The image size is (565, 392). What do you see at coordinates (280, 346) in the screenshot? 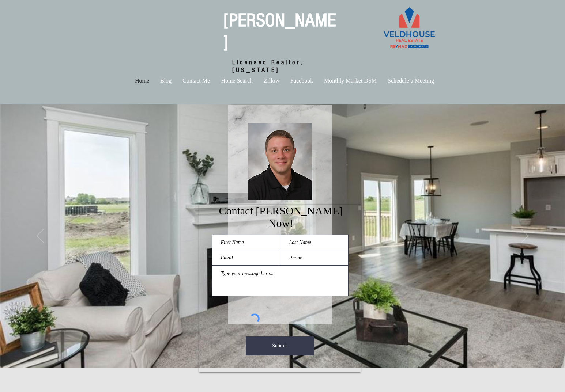
I see `span: Submit` at bounding box center [280, 346].